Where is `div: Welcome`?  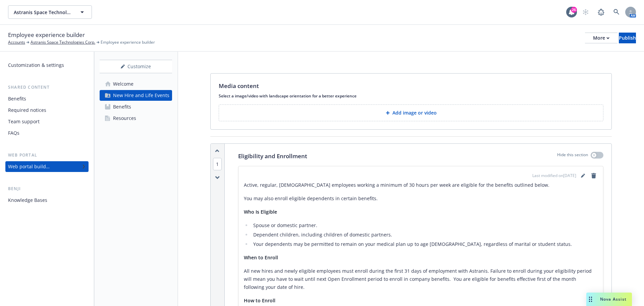 div: Welcome is located at coordinates (123, 84).